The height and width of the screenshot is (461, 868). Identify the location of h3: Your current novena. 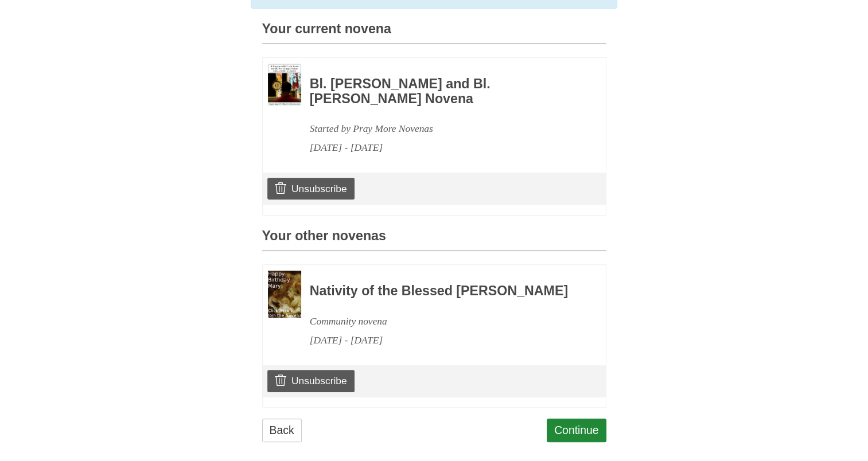
(434, 33).